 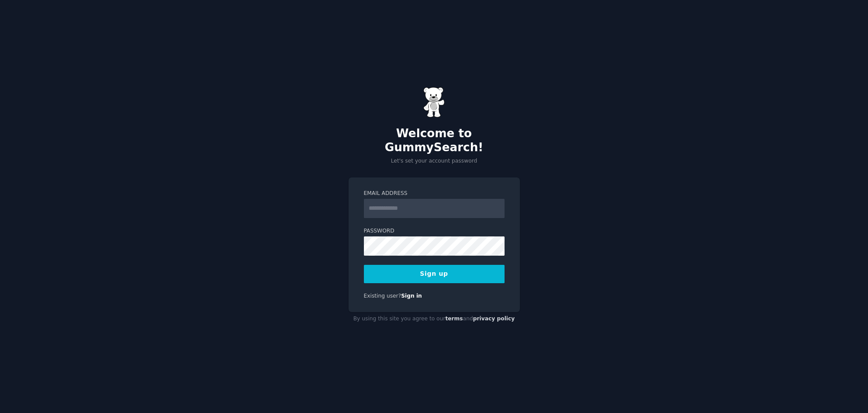 What do you see at coordinates (382, 296) in the screenshot?
I see `span: Existing user?` at bounding box center [382, 296].